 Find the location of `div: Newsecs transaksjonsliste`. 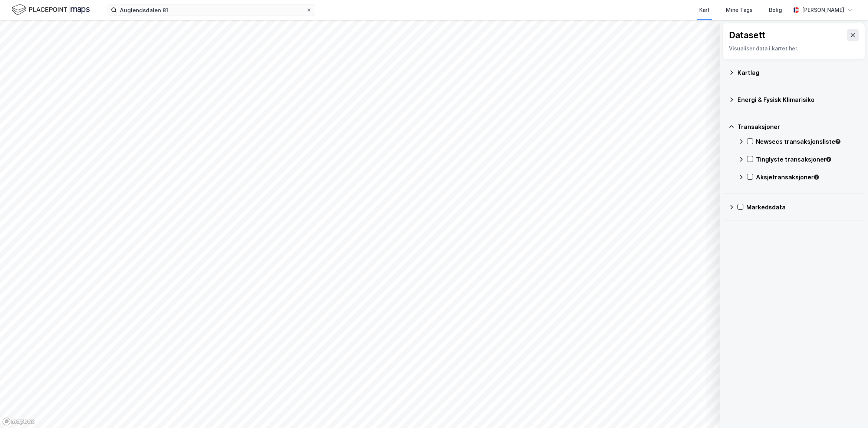

div: Newsecs transaksjonsliste is located at coordinates (808, 142).